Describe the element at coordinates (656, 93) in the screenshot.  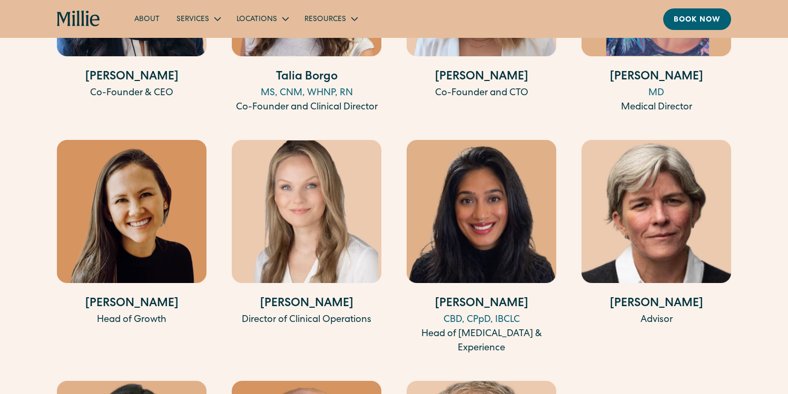
I see `div: MD` at that location.